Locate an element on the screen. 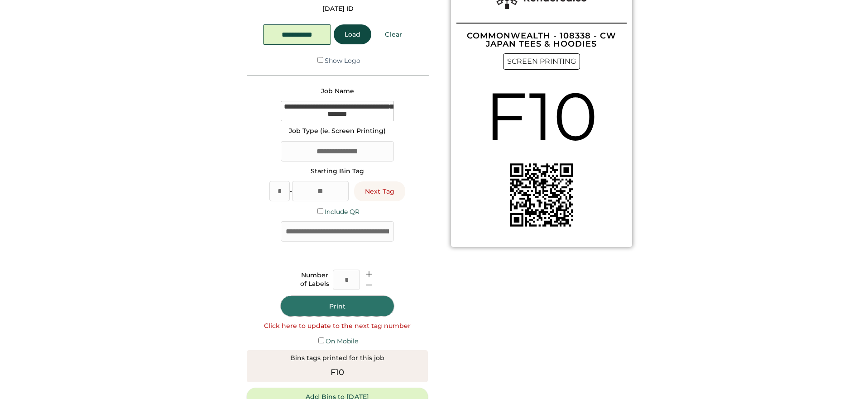 The height and width of the screenshot is (399, 868). button: Next Tag is located at coordinates (379, 192).